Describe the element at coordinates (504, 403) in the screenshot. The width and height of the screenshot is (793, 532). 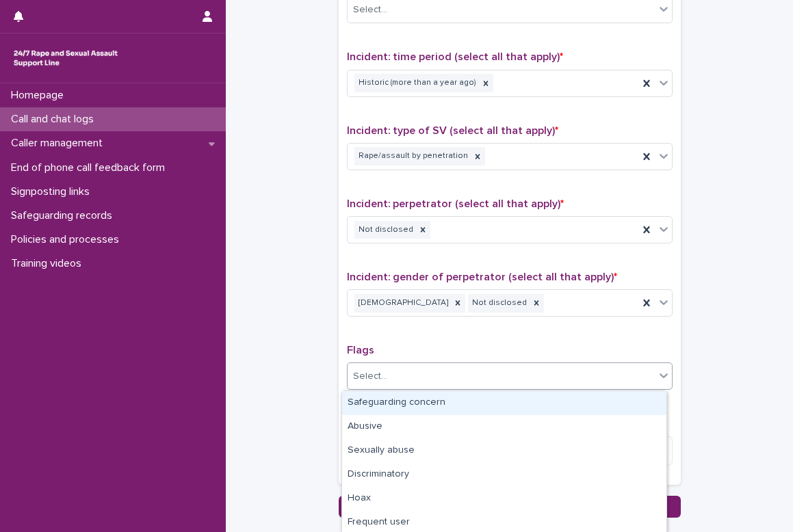
I see `div: Safeguarding concern` at that location.